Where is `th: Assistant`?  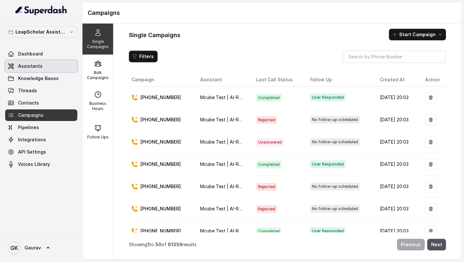 th: Assistant is located at coordinates (223, 80).